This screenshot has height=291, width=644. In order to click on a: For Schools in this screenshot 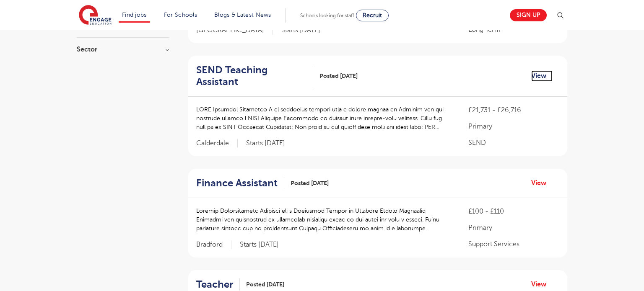, I will do `click(180, 15)`.